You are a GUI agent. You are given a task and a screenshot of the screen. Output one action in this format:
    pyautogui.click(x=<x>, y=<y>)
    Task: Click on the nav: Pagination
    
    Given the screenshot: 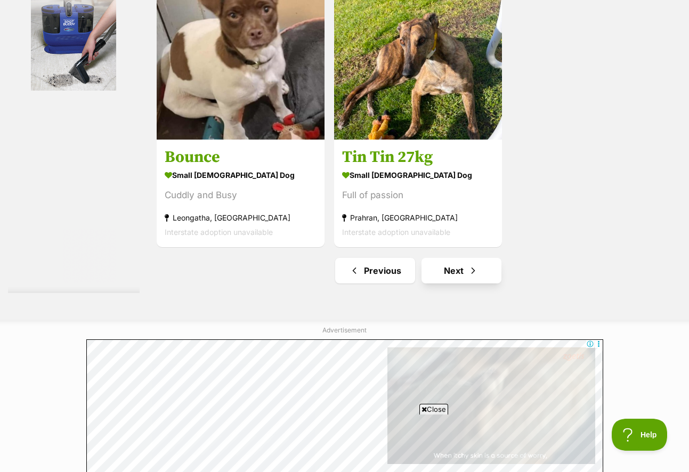 What is the action you would take?
    pyautogui.click(x=418, y=271)
    